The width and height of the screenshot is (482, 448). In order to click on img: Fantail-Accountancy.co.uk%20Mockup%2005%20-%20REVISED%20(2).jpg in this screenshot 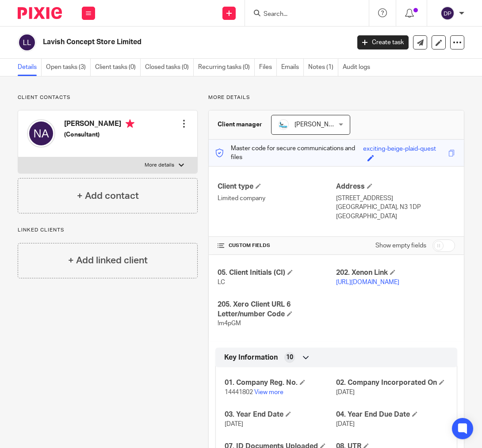, I will do `click(283, 125)`.